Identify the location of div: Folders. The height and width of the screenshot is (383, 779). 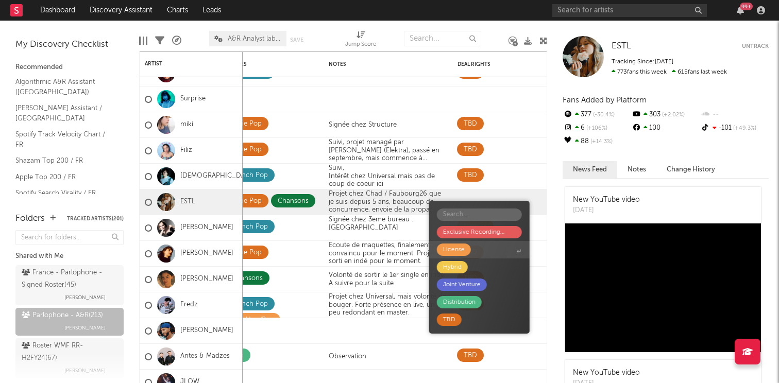
(30, 219).